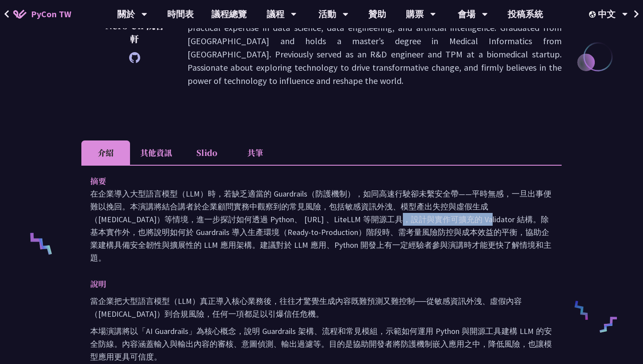 This screenshot has width=643, height=364. What do you see at coordinates (255, 152) in the screenshot?
I see `li: 共筆` at bounding box center [255, 152].